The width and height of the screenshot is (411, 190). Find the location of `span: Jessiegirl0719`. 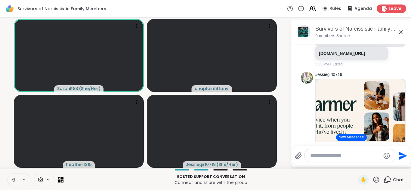

span: Jessiegirl0719 is located at coordinates (201, 165).